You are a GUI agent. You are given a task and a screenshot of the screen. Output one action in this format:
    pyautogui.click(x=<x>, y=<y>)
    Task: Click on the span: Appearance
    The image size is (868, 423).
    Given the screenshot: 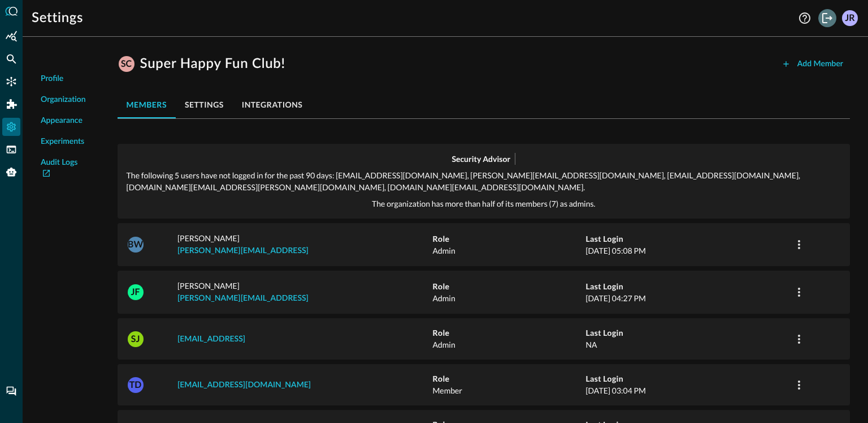 What is the action you would take?
    pyautogui.click(x=62, y=120)
    